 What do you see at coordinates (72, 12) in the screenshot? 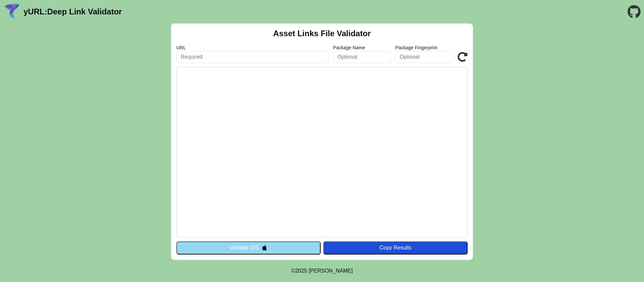
I see `a: yURL:Deep Link Validator` at bounding box center [72, 12].